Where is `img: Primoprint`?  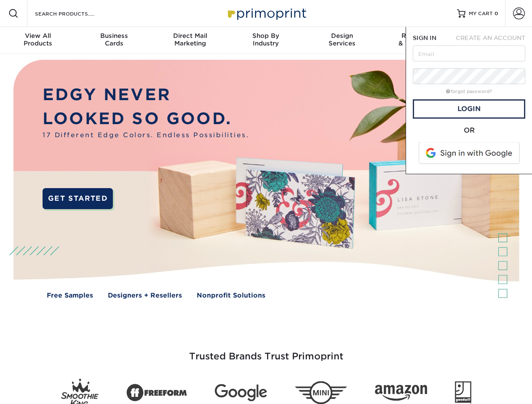 img: Primoprint is located at coordinates (266, 13).